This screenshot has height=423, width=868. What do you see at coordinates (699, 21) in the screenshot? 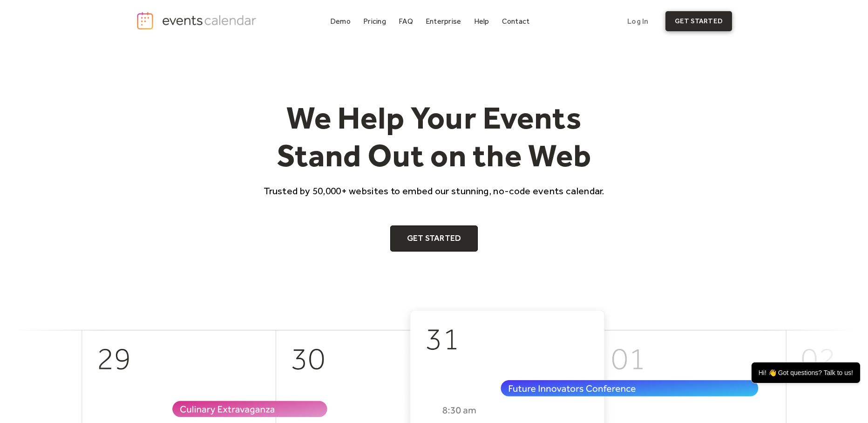
I see `a: get started` at bounding box center [699, 21].